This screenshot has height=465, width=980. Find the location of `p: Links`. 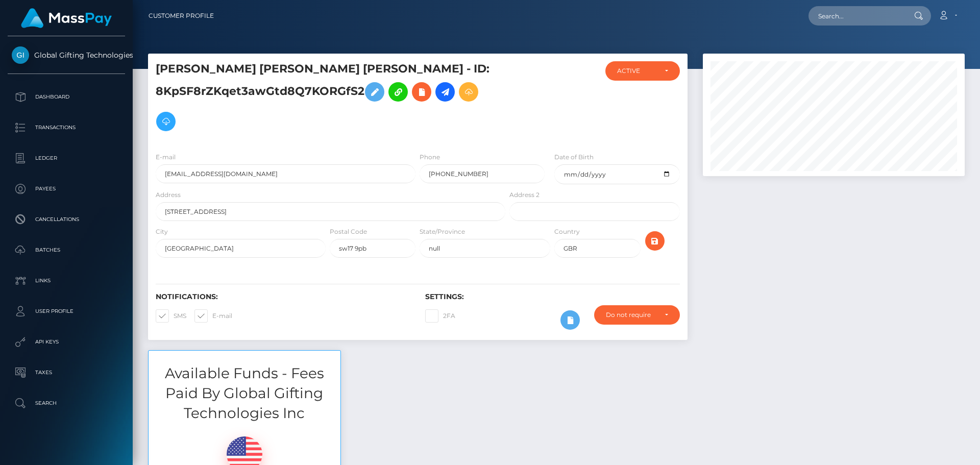

p: Links is located at coordinates (66, 281).